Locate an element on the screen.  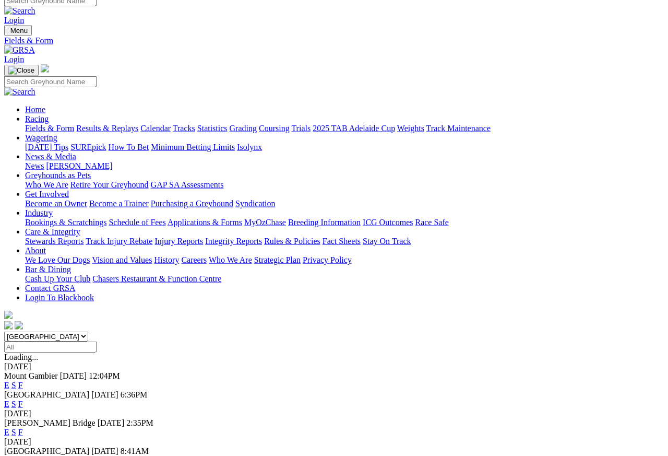
a: Privacy Policy is located at coordinates (327, 259).